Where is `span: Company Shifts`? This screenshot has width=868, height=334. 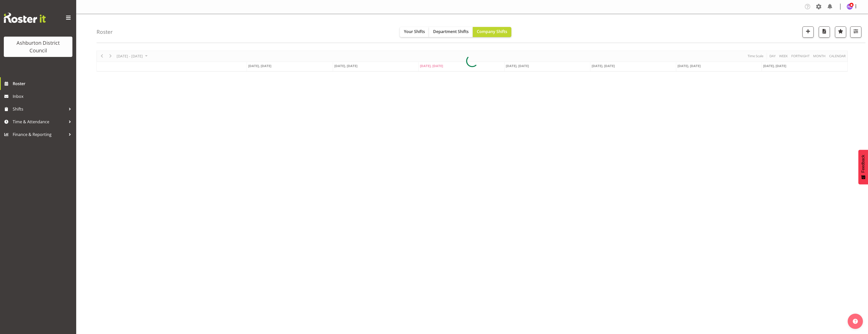
span: Company Shifts is located at coordinates (492, 32).